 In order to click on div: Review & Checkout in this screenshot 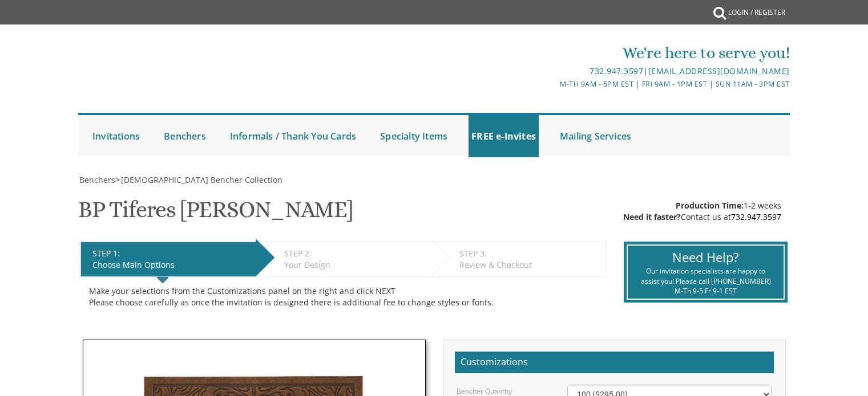, I will do `click(529, 265)`.